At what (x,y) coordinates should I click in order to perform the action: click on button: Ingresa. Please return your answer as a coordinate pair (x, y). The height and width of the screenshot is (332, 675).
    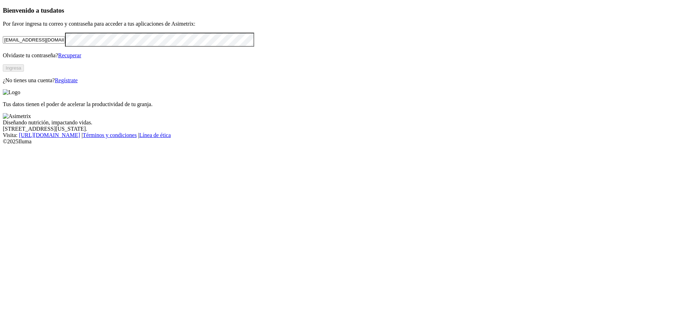
    Looking at the image, I should click on (13, 68).